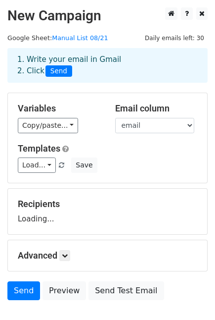 The width and height of the screenshot is (215, 320). Describe the element at coordinates (24, 291) in the screenshot. I see `a: Send` at that location.